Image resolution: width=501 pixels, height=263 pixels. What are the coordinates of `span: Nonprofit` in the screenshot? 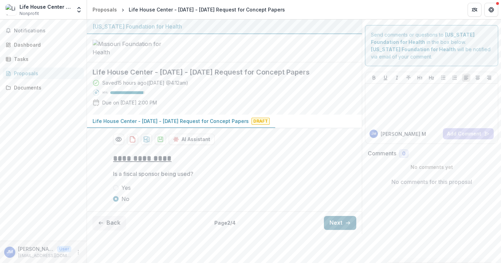 It's located at (29, 14).